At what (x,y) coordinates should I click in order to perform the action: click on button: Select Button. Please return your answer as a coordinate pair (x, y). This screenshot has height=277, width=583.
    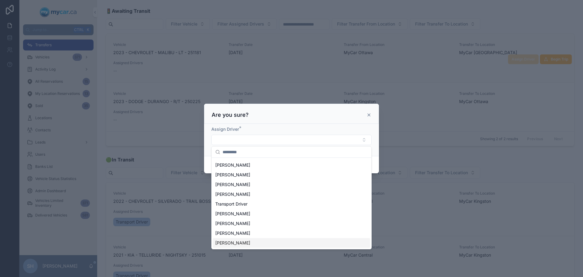
    Looking at the image, I should click on (292, 140).